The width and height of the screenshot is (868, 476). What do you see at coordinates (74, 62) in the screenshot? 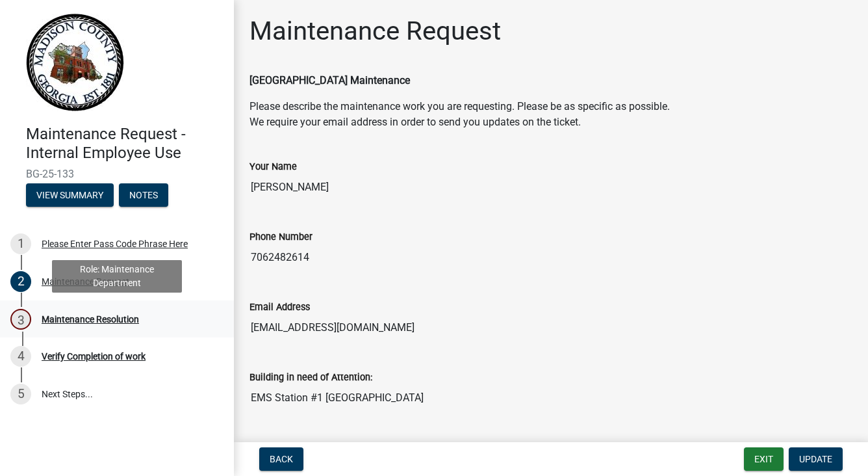
I see `img: Madison County, Georgia` at bounding box center [74, 62].